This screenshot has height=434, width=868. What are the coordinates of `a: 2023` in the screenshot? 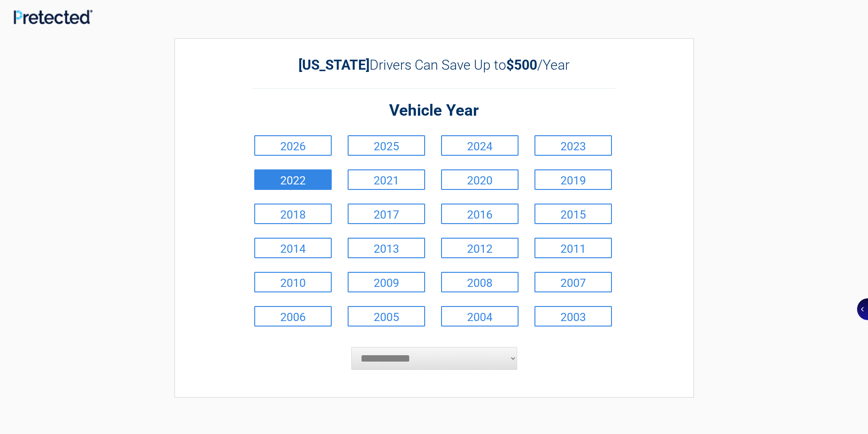 It's located at (573, 145).